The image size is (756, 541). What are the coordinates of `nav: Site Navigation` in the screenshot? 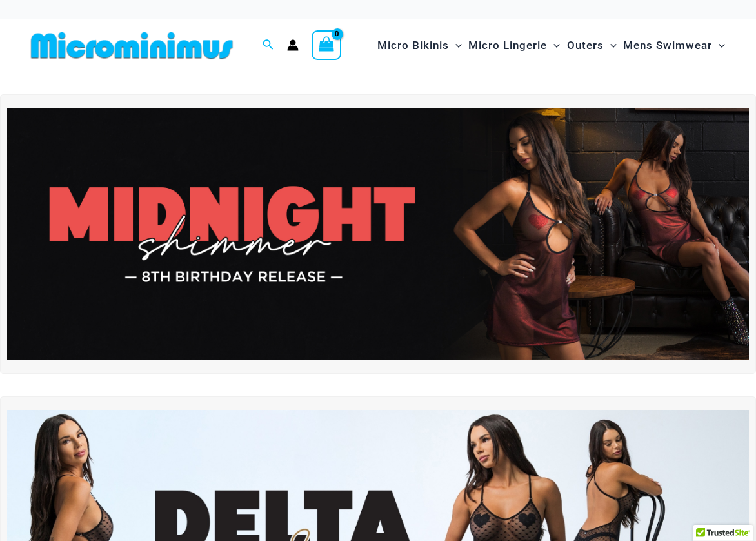 It's located at (551, 45).